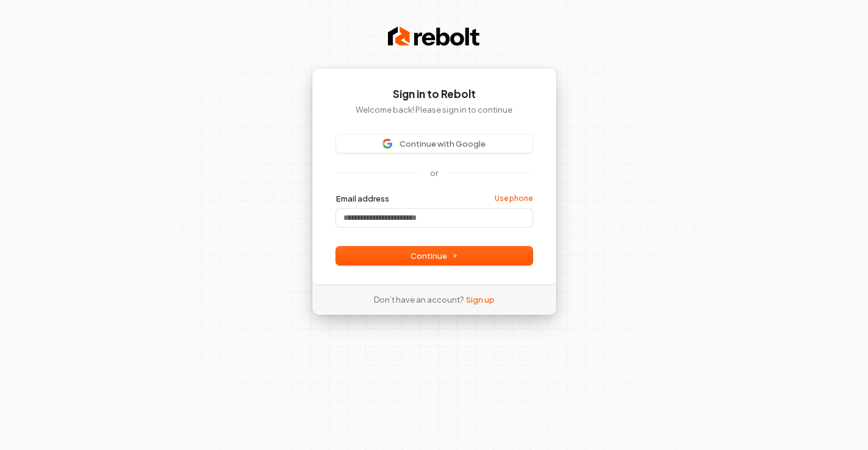  What do you see at coordinates (434, 144) in the screenshot?
I see `button: Sign in with GoogleContinue with Google` at bounding box center [434, 144].